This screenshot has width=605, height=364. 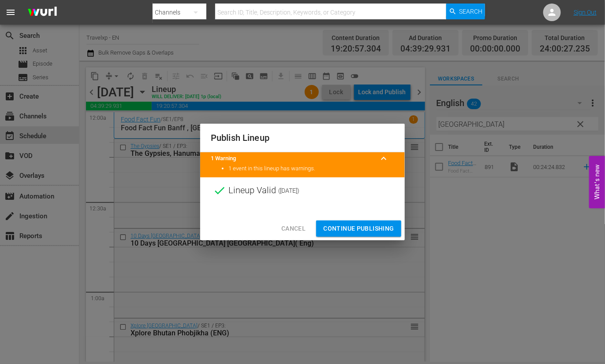 I want to click on span: menu, so click(x=10, y=12).